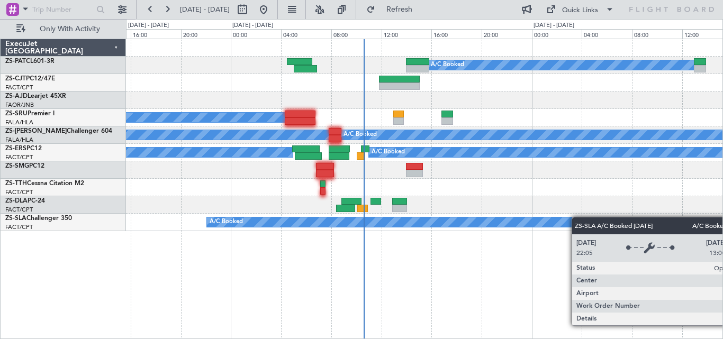 The width and height of the screenshot is (723, 339). Describe the element at coordinates (16, 149) in the screenshot. I see `span: ZS-ERS` at that location.